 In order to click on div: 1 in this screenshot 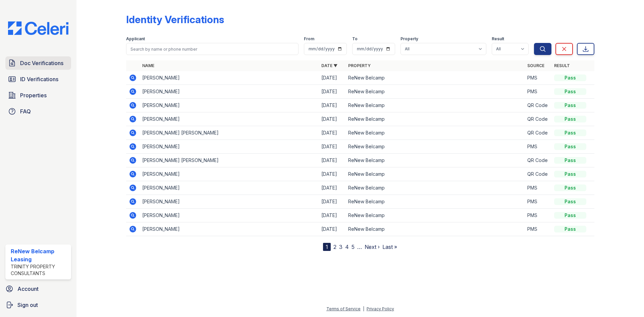, I will do `click(327, 247)`.